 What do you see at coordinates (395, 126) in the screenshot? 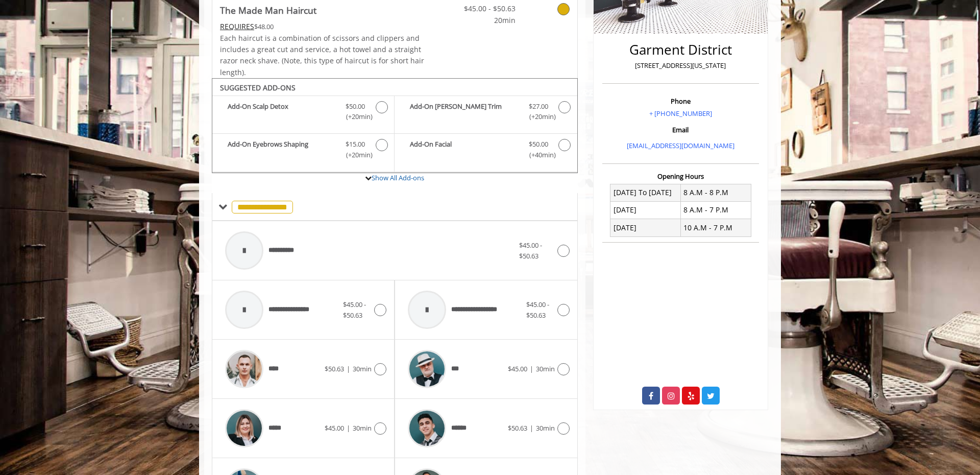
I see `div: The Made Man Haircut Add-onS` at bounding box center [395, 126].